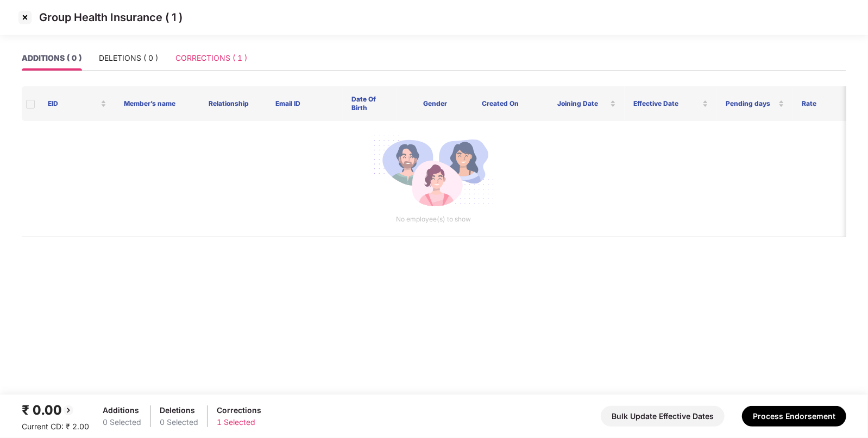  What do you see at coordinates (25, 17) in the screenshot?
I see `img: svg+xml;base64,PHN2ZyBpZD0iQ3Jvc3MtMzJ4MzIiIHhtbG5zPSJodHRwOi8vd3d3LnczLm9yZy8yMDAwL3N2ZyIgd2lkdG...` at bounding box center [25, 17].